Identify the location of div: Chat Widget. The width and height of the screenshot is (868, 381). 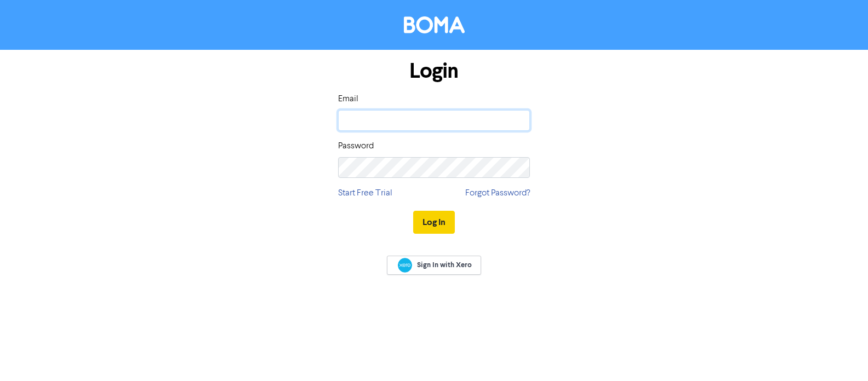
(840, 354).